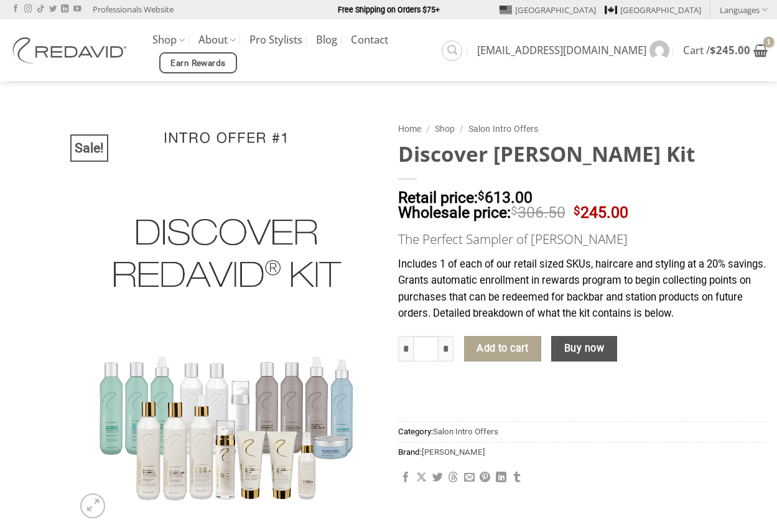 This screenshot has height=532, width=777. I want to click on a: Follow on TikTok, so click(40, 9).